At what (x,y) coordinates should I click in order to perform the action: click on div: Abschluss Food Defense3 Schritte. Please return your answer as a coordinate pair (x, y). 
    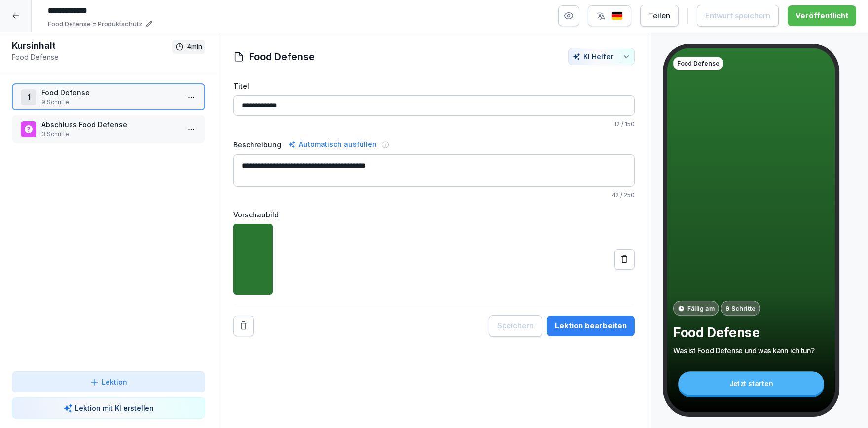
    Looking at the image, I should click on (108, 129).